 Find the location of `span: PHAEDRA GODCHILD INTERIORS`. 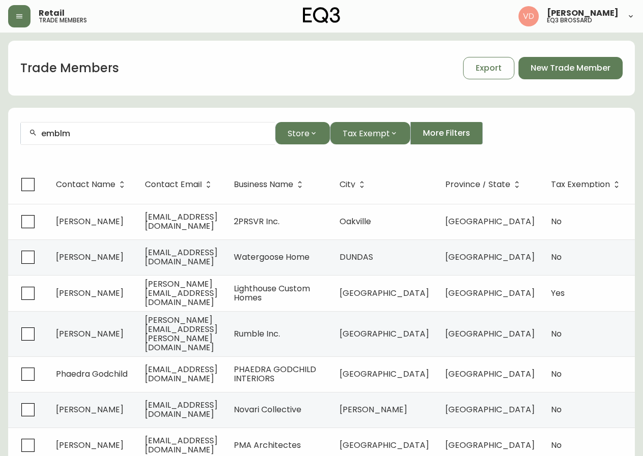

span: PHAEDRA GODCHILD INTERIORS is located at coordinates (275, 374).